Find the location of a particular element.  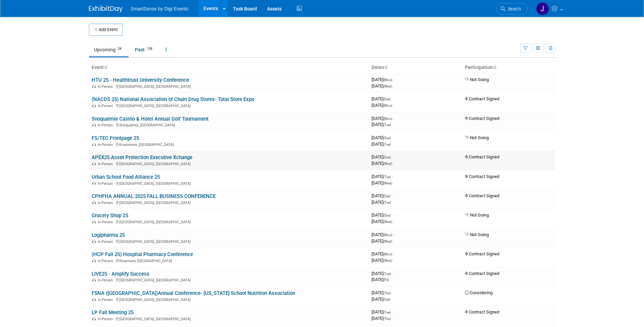

span: Search is located at coordinates (513, 9).